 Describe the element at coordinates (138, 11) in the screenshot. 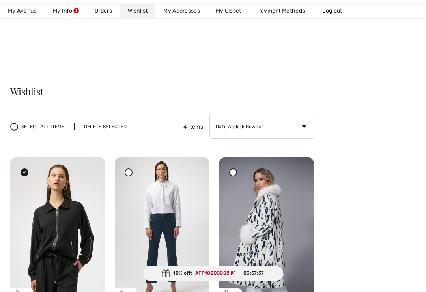

I see `a: Wishlist` at that location.